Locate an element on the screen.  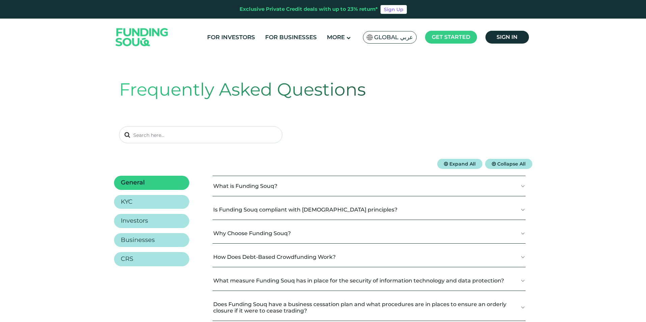
h2: General is located at coordinates (133, 183).